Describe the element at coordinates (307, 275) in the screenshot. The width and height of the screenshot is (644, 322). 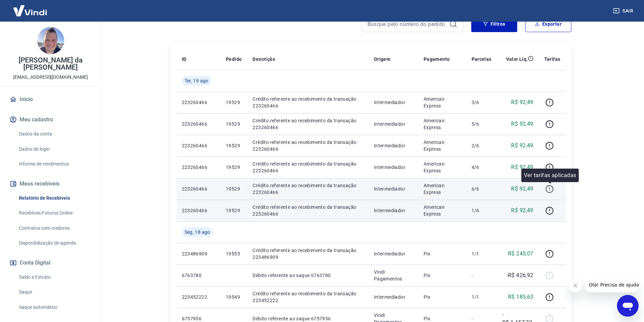
I see `p: Débito referente ao saque 6763780` at that location.